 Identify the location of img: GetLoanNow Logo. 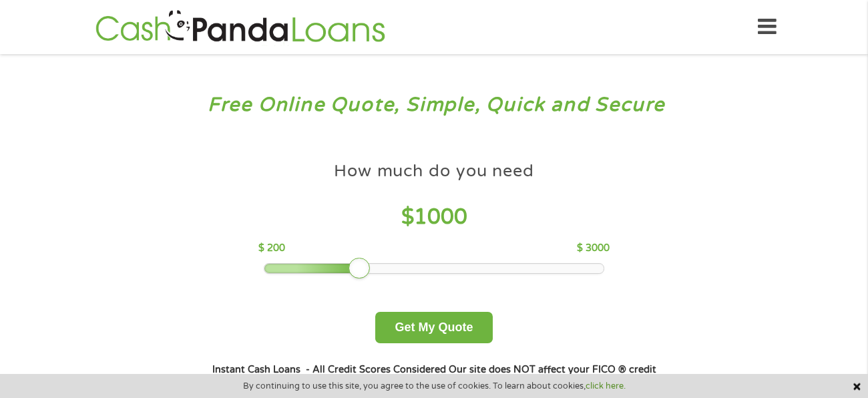
(241, 27).